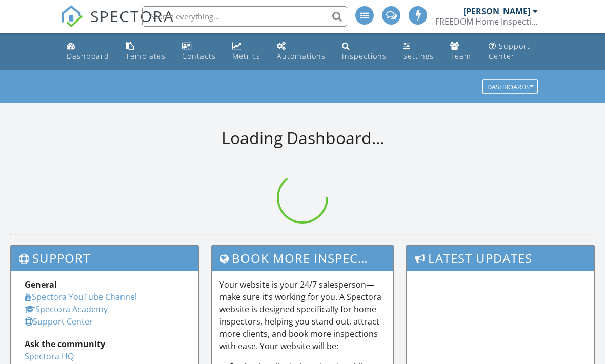  What do you see at coordinates (461, 51) in the screenshot?
I see `a: Team` at bounding box center [461, 51].